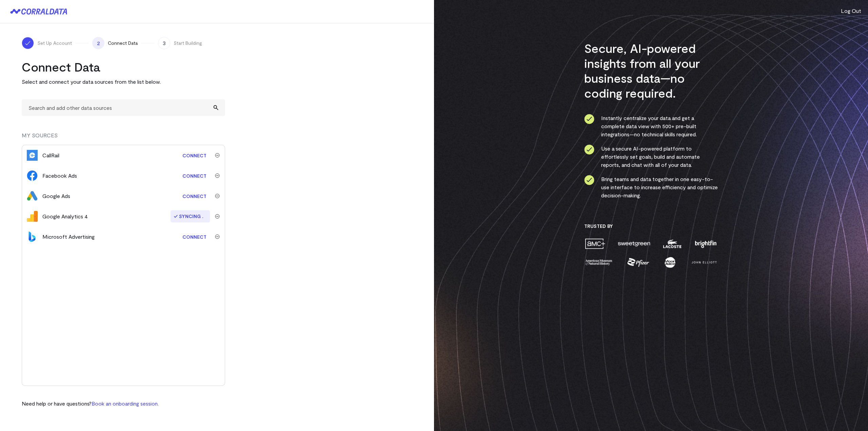 The width and height of the screenshot is (868, 431). Describe the element at coordinates (65, 216) in the screenshot. I see `div: Google Analytics 4` at that location.